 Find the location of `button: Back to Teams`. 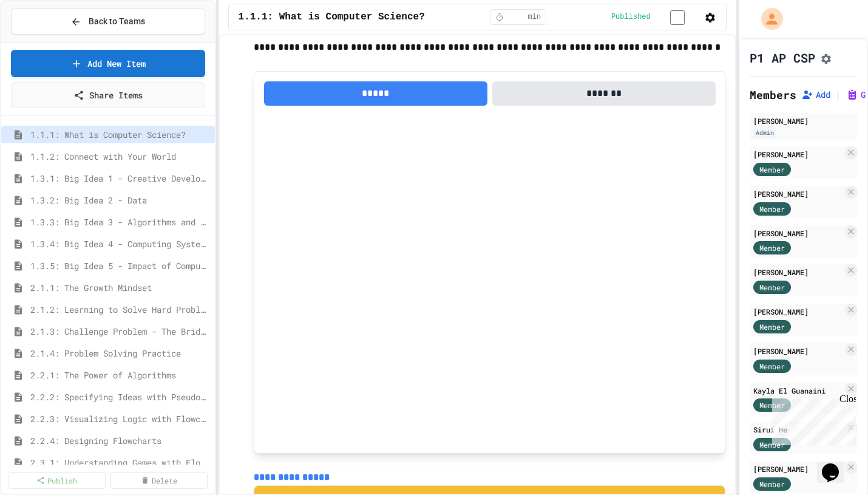

button: Back to Teams is located at coordinates (108, 21).